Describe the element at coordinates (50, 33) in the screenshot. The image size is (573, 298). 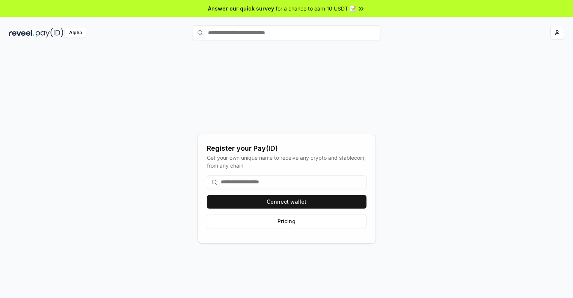
I see `img: pay_id` at that location.